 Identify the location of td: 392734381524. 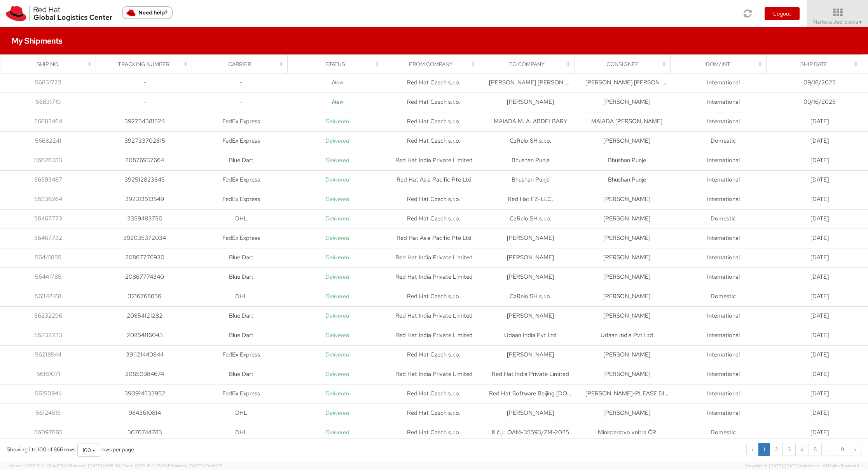
(145, 122).